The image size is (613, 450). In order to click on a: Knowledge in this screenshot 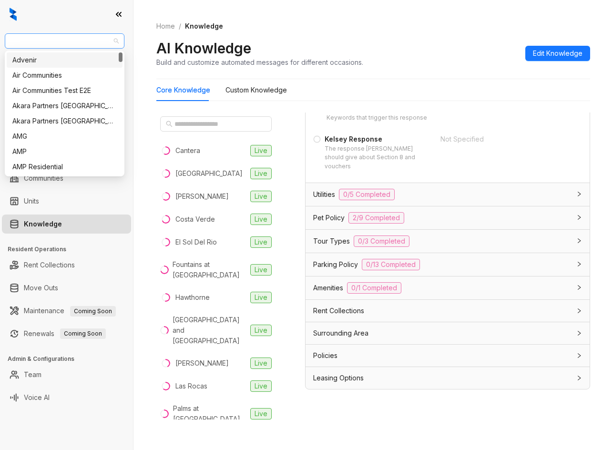, I will do `click(43, 224)`.